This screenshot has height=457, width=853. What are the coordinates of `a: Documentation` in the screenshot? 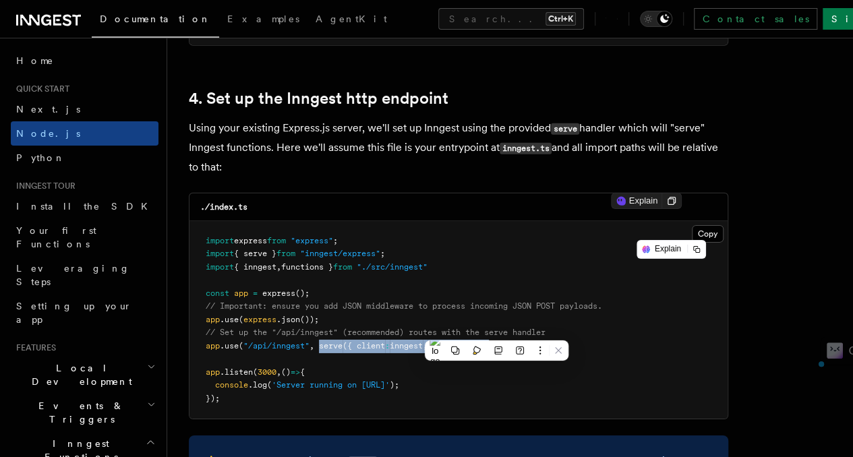 It's located at (155, 21).